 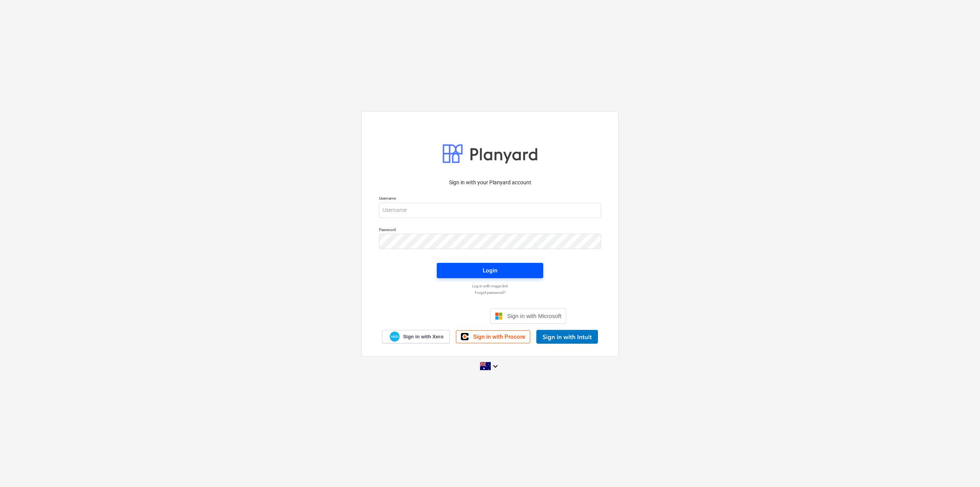 What do you see at coordinates (490, 270) in the screenshot?
I see `button: Login` at bounding box center [490, 270].